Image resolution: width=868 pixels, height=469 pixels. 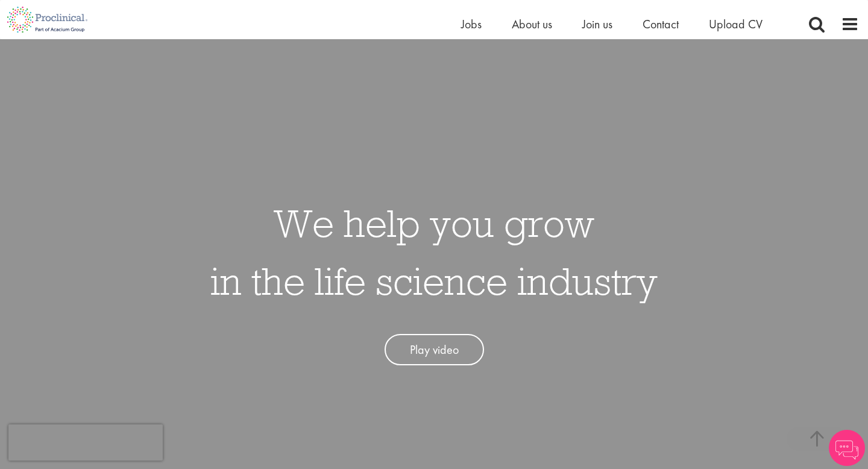 What do you see at coordinates (598, 25) in the screenshot?
I see `span: Join us` at bounding box center [598, 25].